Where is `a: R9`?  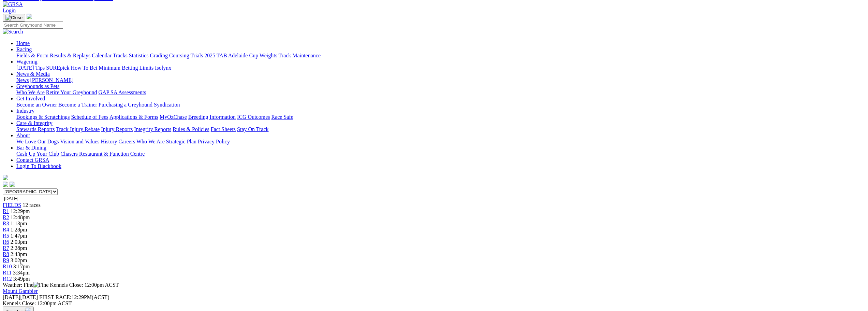 a: R9 is located at coordinates (6, 260).